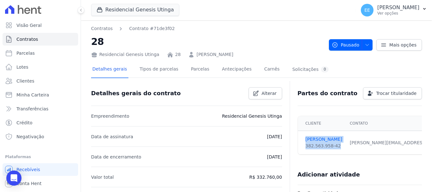  Describe the element at coordinates (325, 69) in the screenshot. I see `div: 0` at that location.